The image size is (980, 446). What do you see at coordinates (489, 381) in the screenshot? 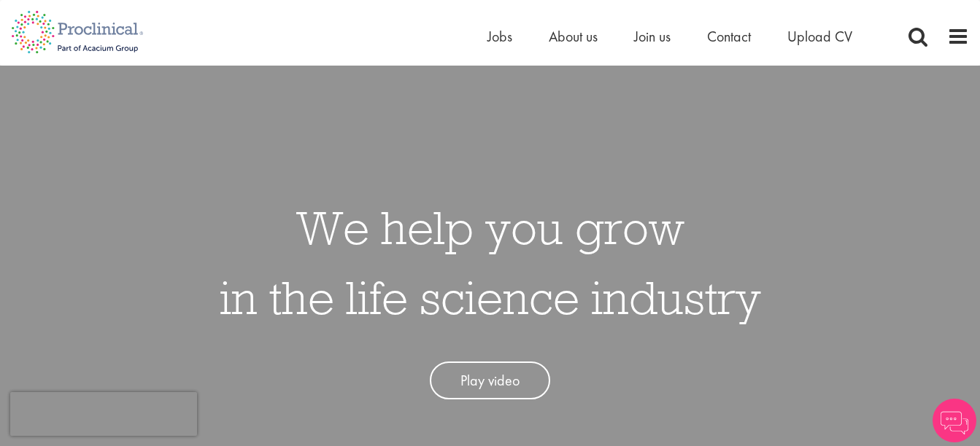
I see `a: Play video` at bounding box center [489, 381].